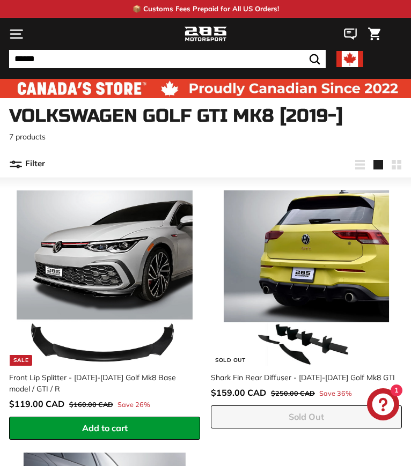  What do you see at coordinates (306, 417) in the screenshot?
I see `button: Sold Out` at bounding box center [306, 417].